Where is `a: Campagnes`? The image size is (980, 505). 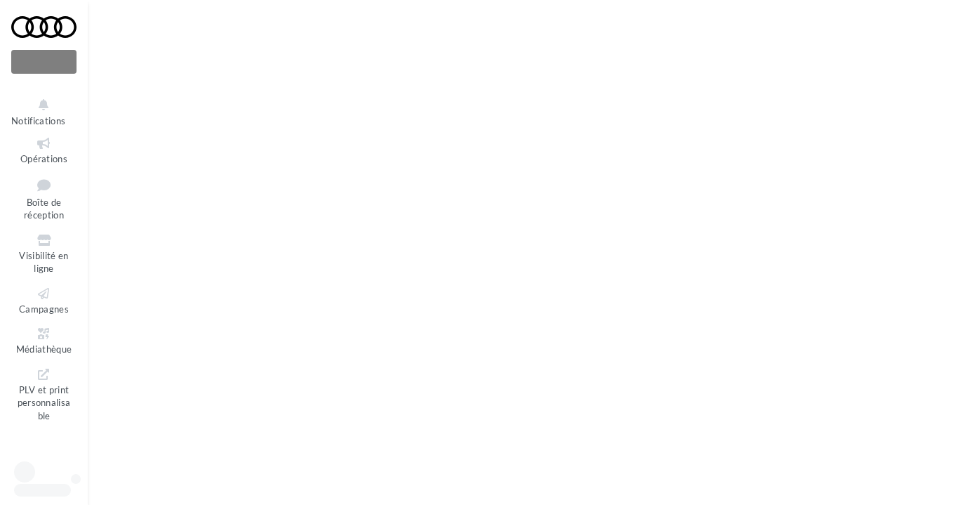 a: Campagnes is located at coordinates (43, 299).